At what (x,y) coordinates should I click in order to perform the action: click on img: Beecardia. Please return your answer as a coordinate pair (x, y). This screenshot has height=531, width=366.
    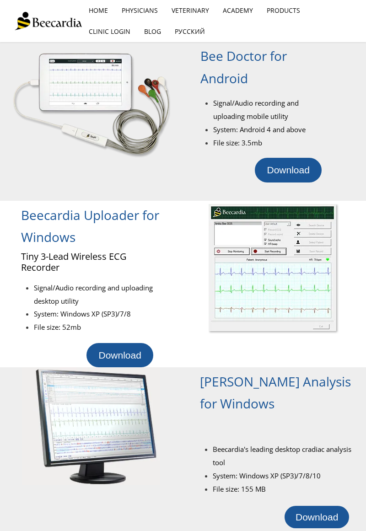
    Looking at the image, I should click on (48, 21).